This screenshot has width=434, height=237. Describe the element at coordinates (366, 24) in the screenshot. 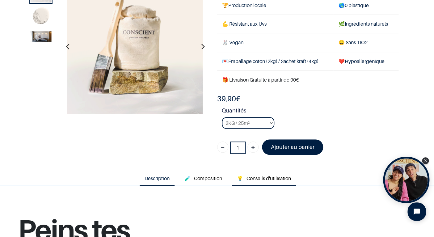

I see `td: Ingrédients naturels` at that location.